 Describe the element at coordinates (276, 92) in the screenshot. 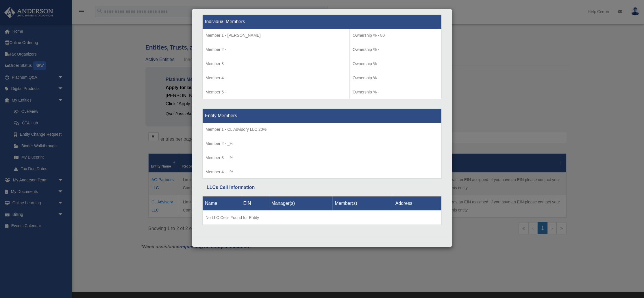

I see `p: Member 5 -` at that location.